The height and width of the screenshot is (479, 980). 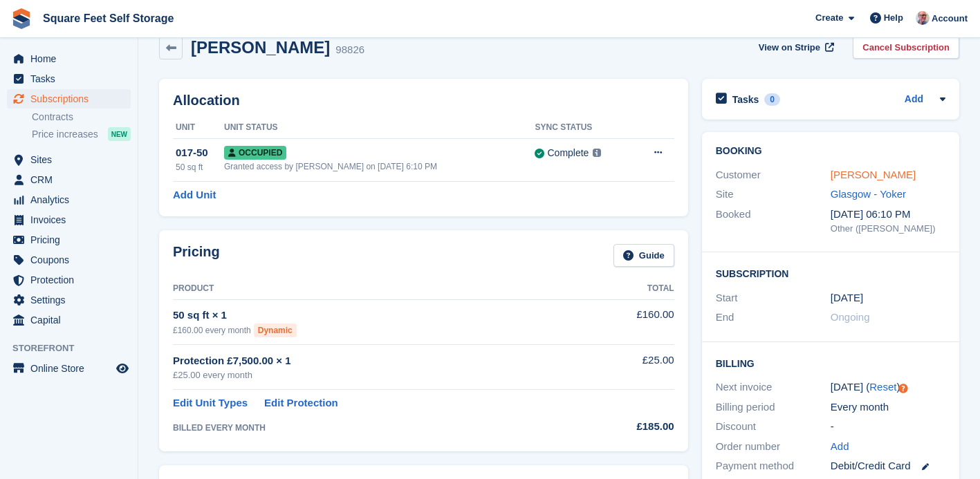 I want to click on a: Price increases NEW, so click(x=81, y=134).